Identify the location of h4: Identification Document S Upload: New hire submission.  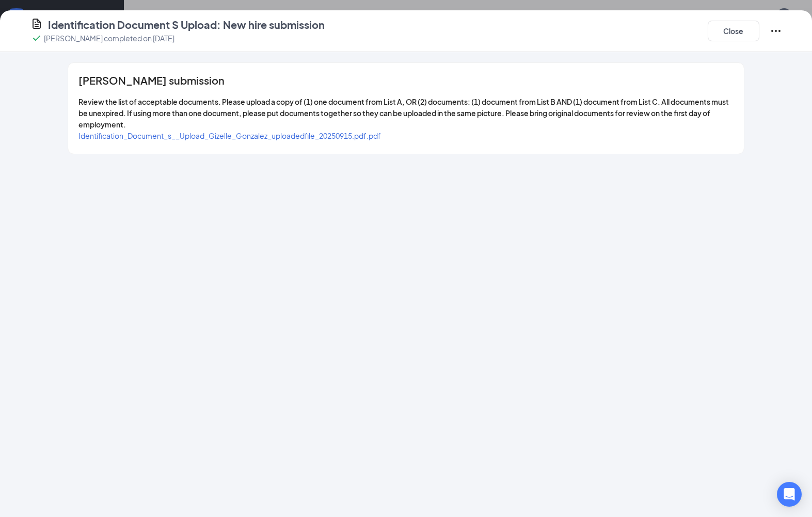
(186, 24).